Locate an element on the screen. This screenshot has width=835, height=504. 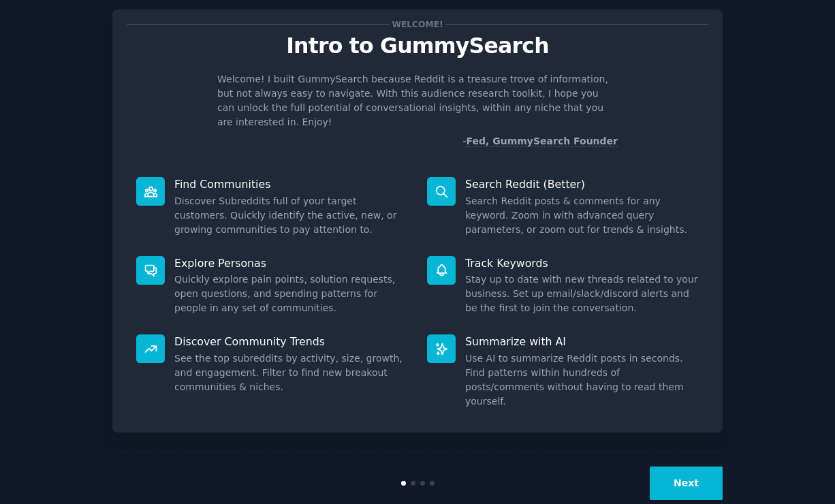
dd: Quickly explore pain points, solution requests, open questions, and spending patterns for people ... is located at coordinates (291, 294).